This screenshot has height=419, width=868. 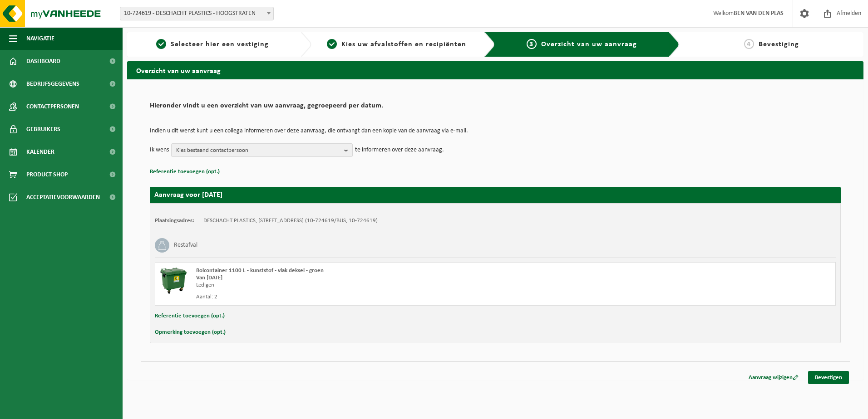 I want to click on a: Aanvraag wijzigen, so click(x=774, y=377).